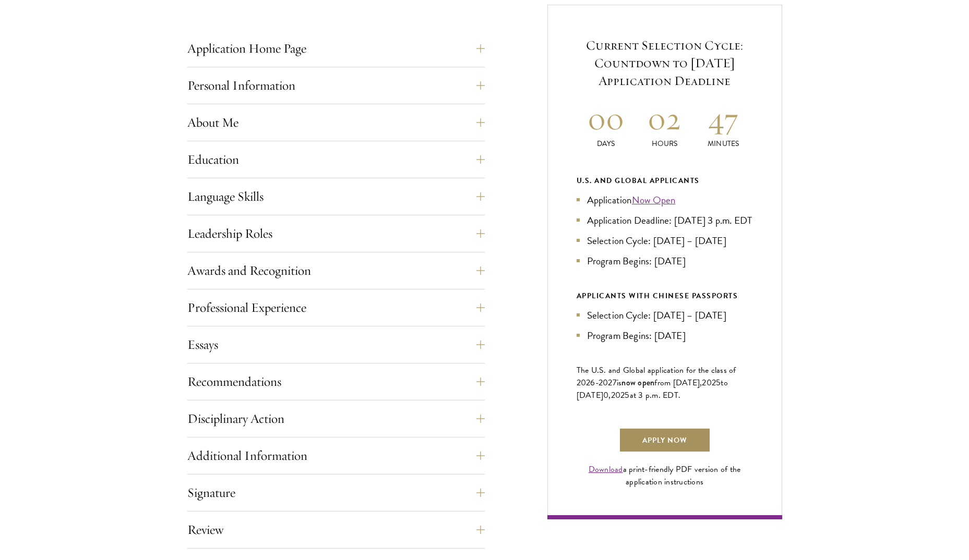 This screenshot has width=969, height=560. Describe the element at coordinates (656, 376) in the screenshot. I see `span: The U.S. and Global application for the class of 202` at that location.